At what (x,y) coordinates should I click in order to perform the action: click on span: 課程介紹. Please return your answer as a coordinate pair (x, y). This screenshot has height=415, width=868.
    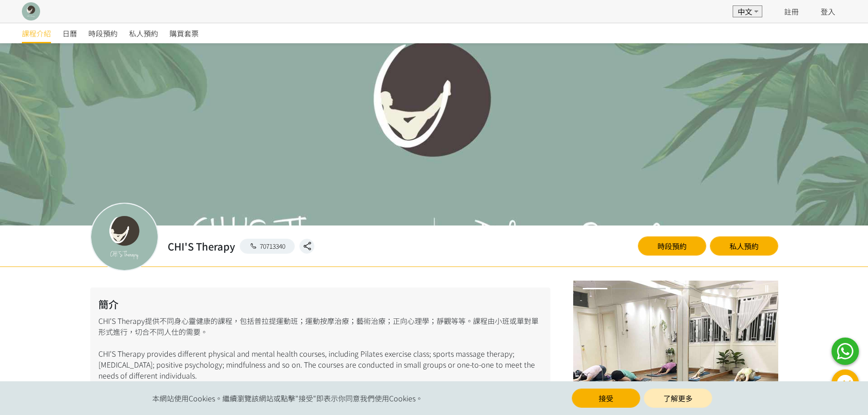
    Looking at the image, I should click on (36, 33).